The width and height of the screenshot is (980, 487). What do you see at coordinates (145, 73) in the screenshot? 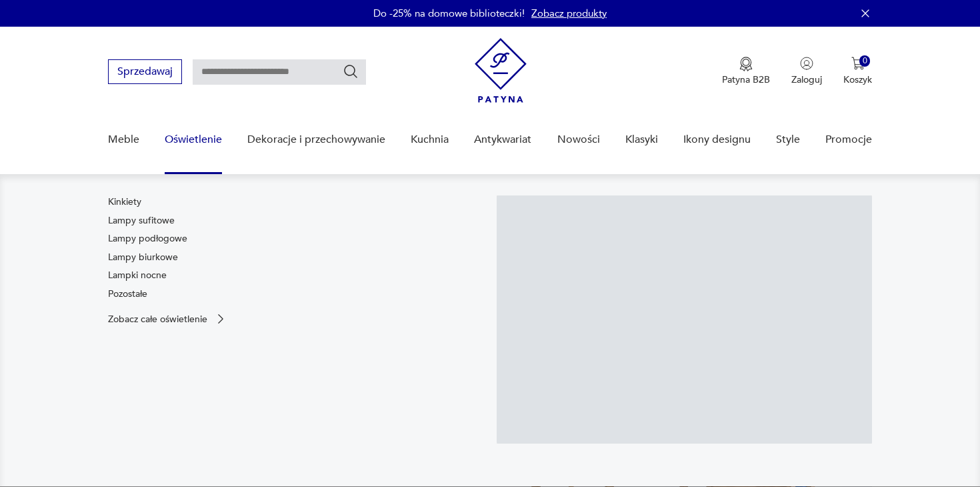
I see `a: Sprzedawaj` at bounding box center [145, 73].